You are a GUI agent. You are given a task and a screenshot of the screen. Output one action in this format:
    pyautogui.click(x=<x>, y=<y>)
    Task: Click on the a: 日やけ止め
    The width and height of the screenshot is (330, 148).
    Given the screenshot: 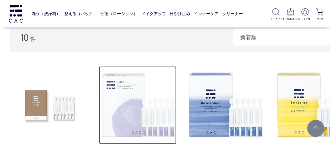 What is the action you would take?
    pyautogui.click(x=180, y=14)
    